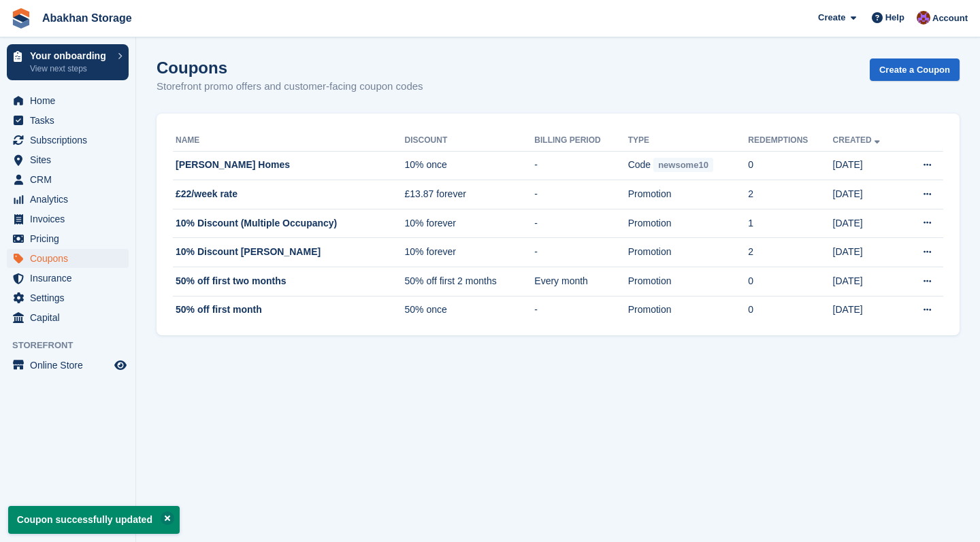  Describe the element at coordinates (288, 281) in the screenshot. I see `td: 50% off first two months` at that location.